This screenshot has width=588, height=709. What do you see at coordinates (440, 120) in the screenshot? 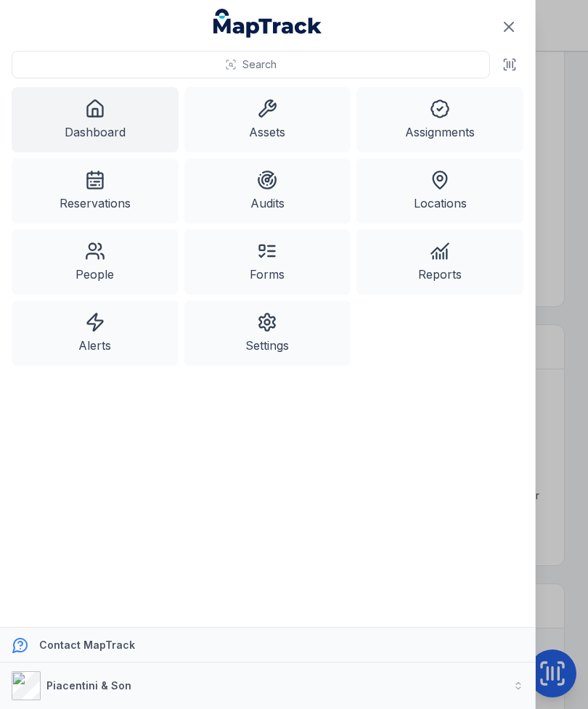
I see `a: Assignments` at bounding box center [440, 120].